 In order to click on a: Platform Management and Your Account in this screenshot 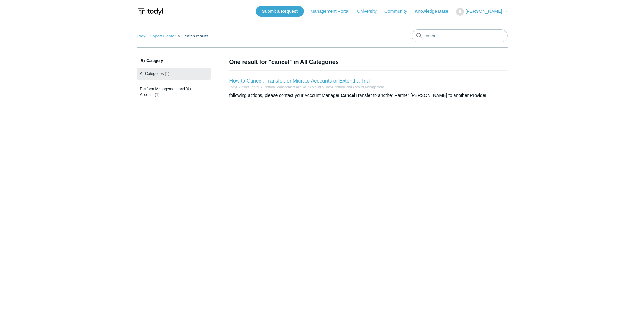, I will do `click(292, 87)`.